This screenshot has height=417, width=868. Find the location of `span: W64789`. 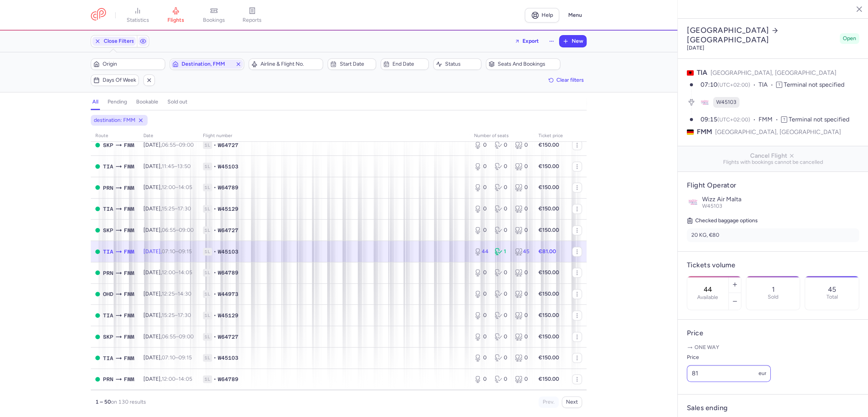

span: W64789 is located at coordinates (228, 379).